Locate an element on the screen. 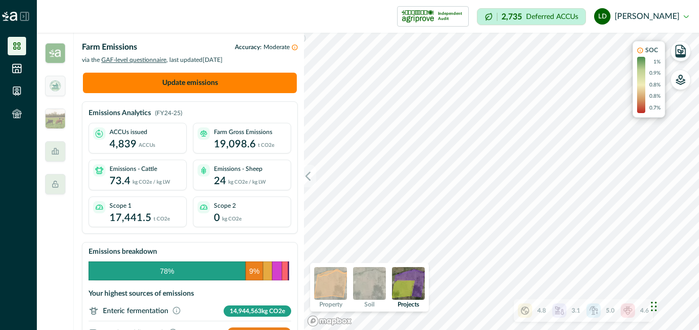 This screenshot has height=330, width=699. p: Your highest sources of emissions is located at coordinates (141, 294).